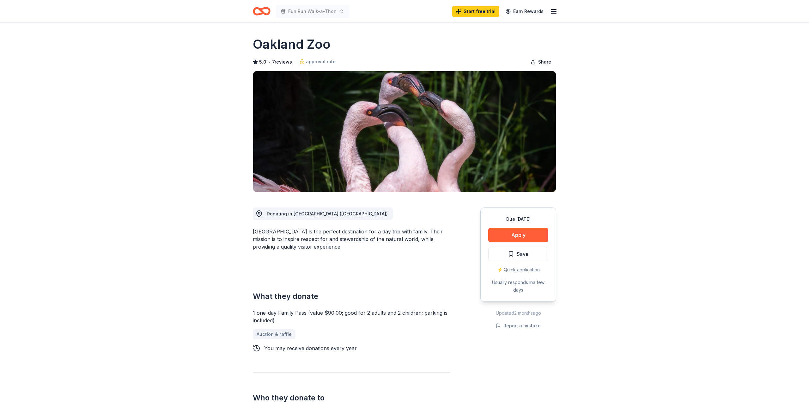 Image resolution: width=809 pixels, height=402 pixels. I want to click on span: 5.0, so click(263, 62).